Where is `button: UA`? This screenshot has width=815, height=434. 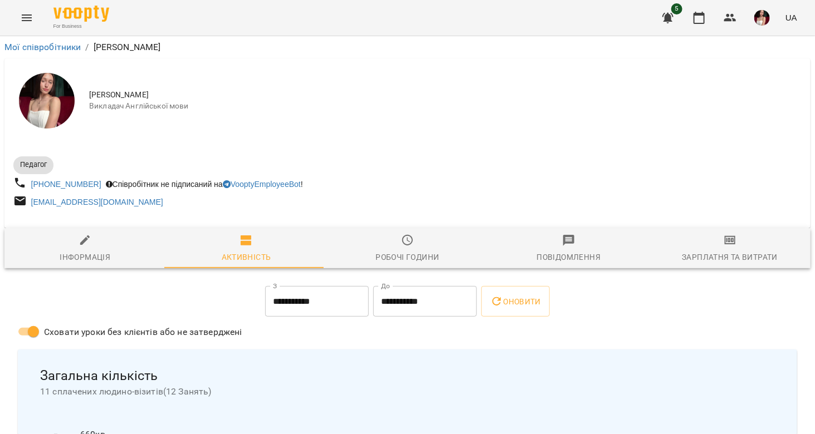
button: UA is located at coordinates (791, 17).